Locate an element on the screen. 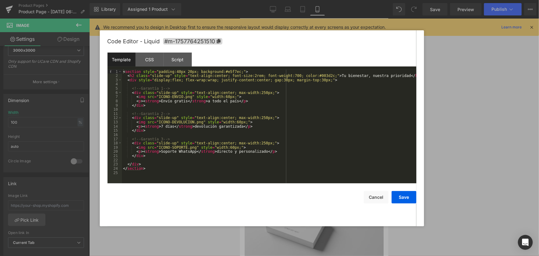 Image resolution: width=539 pixels, height=256 pixels. div: 6 is located at coordinates (115, 93).